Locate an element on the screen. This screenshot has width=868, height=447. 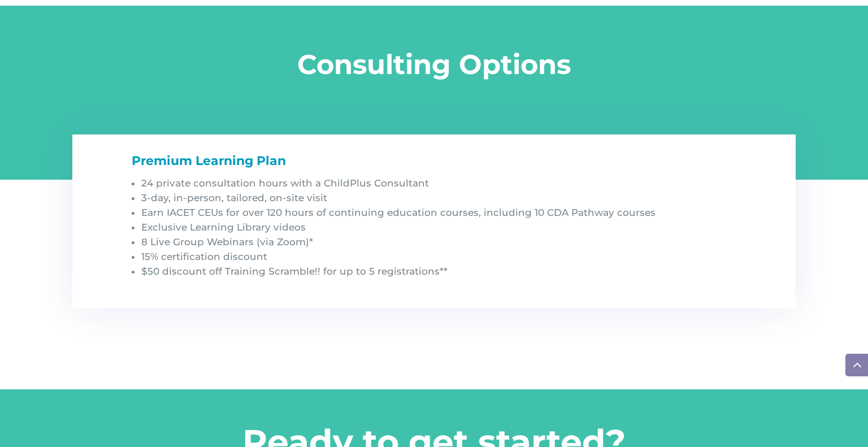
li: 8 Live Group Webinars (via Zoom)* is located at coordinates (443, 242).